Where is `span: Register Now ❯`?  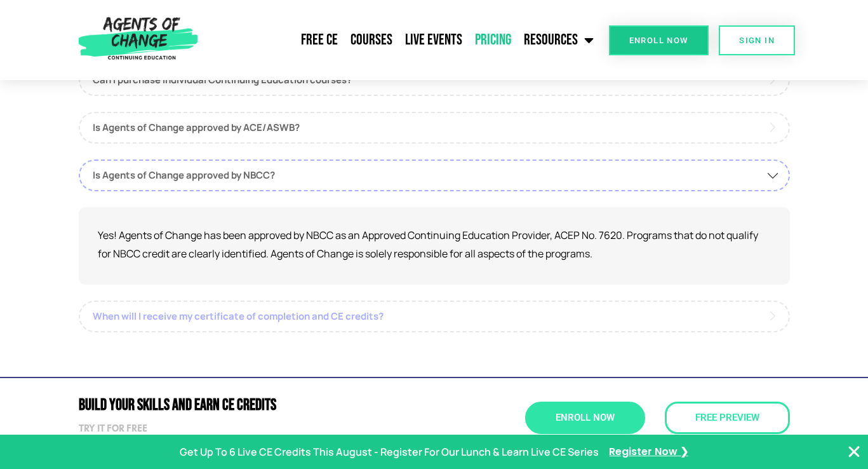 span: Register Now ❯ is located at coordinates (648, 452).